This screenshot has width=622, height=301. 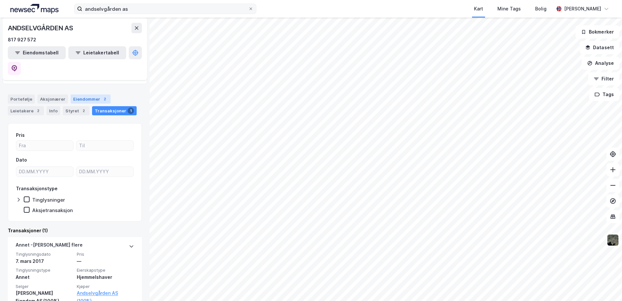 What do you see at coordinates (21, 160) in the screenshot?
I see `div: Dato` at bounding box center [21, 160].